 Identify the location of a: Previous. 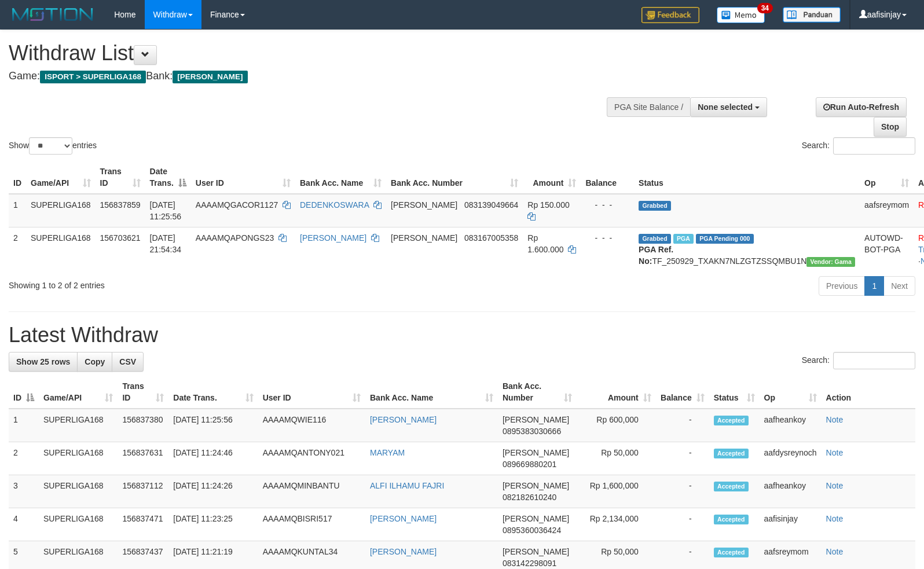
(842, 286).